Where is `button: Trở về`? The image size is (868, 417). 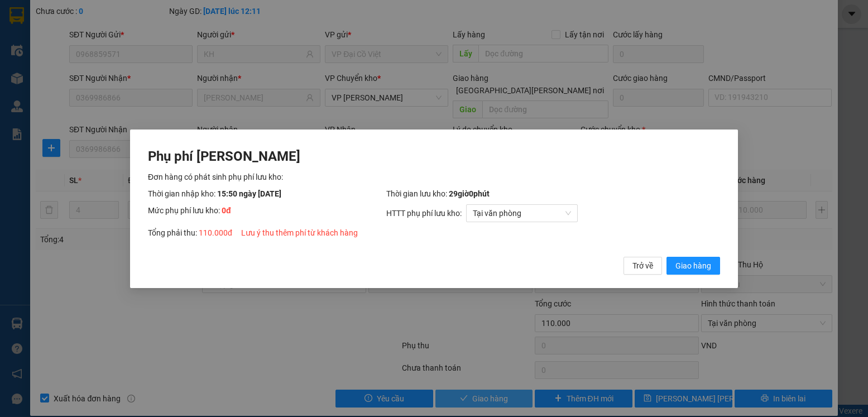
button: Trở về is located at coordinates (642, 265).